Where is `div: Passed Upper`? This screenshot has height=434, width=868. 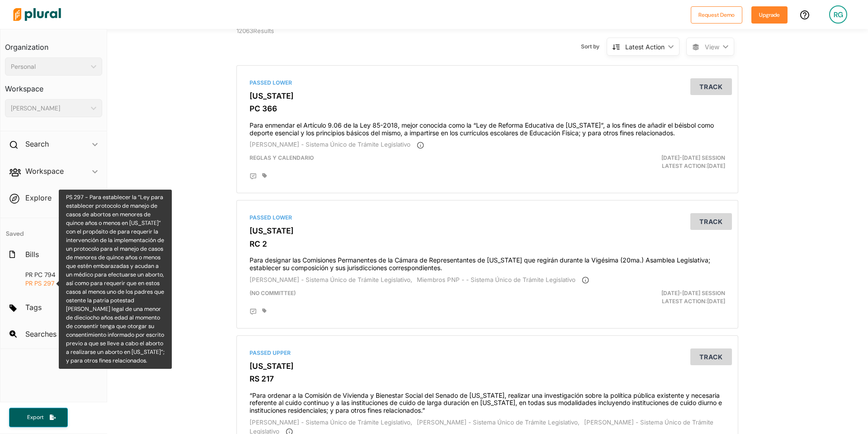 div: Passed Upper is located at coordinates (487, 353).